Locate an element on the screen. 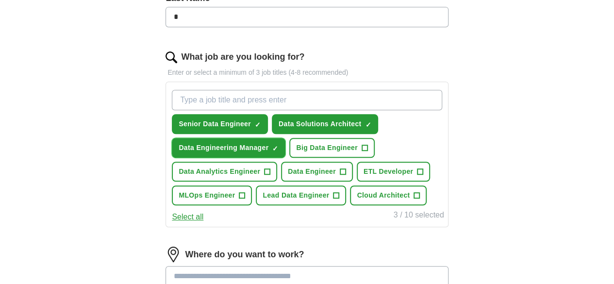 This screenshot has height=284, width=614. button: Data Engineering Manager✓ is located at coordinates (228, 147).